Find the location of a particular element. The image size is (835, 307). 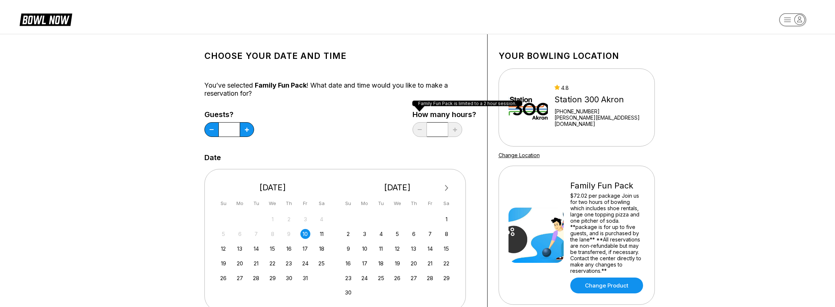

div: Choose Tuesday, November 4th, 2025 is located at coordinates (381, 233).